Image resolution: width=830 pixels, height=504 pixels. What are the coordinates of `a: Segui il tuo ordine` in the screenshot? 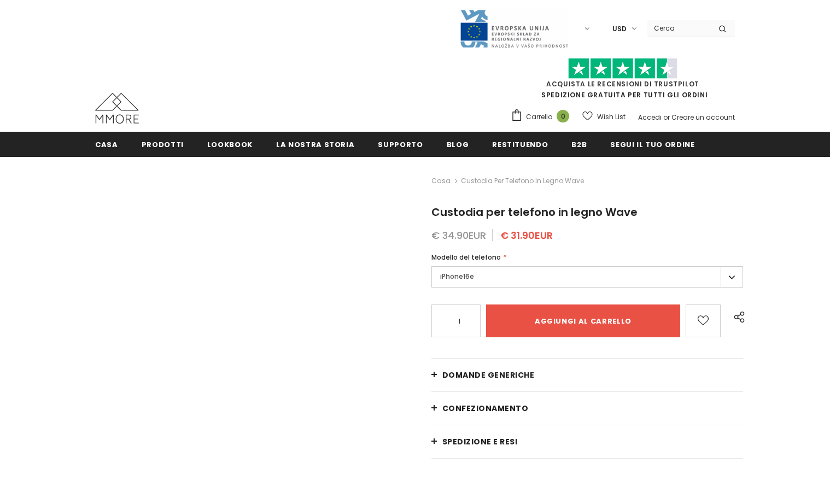 It's located at (652, 144).